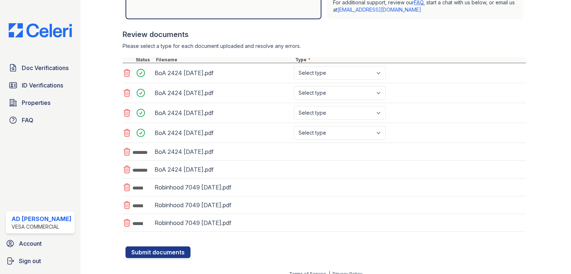  Describe the element at coordinates (40, 68) in the screenshot. I see `a: Doc Verifications` at that location.